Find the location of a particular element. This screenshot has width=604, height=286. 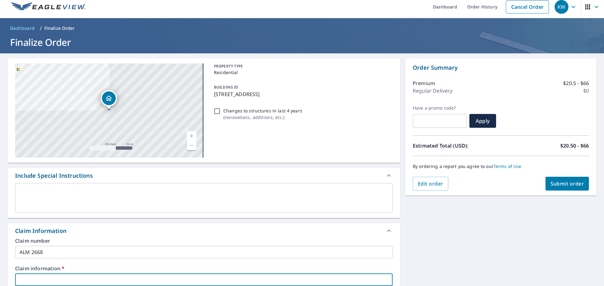

button: Submit order is located at coordinates (567, 184).